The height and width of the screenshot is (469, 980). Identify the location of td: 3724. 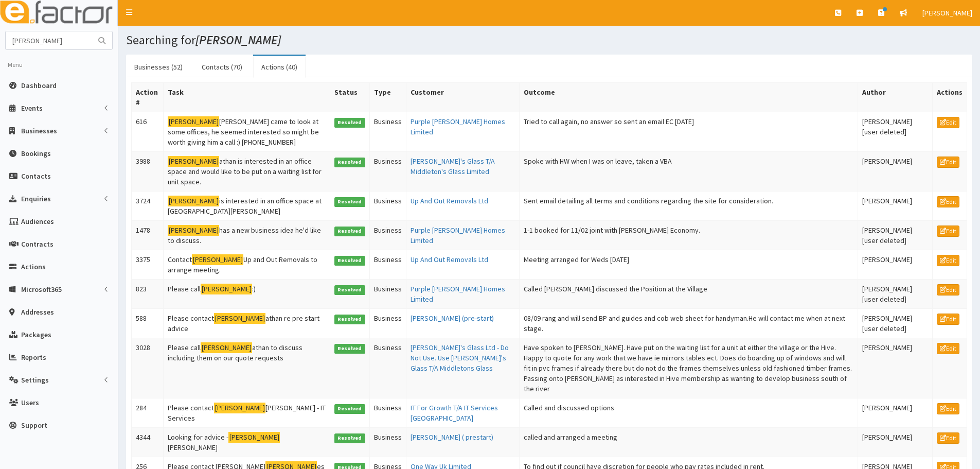
(148, 206).